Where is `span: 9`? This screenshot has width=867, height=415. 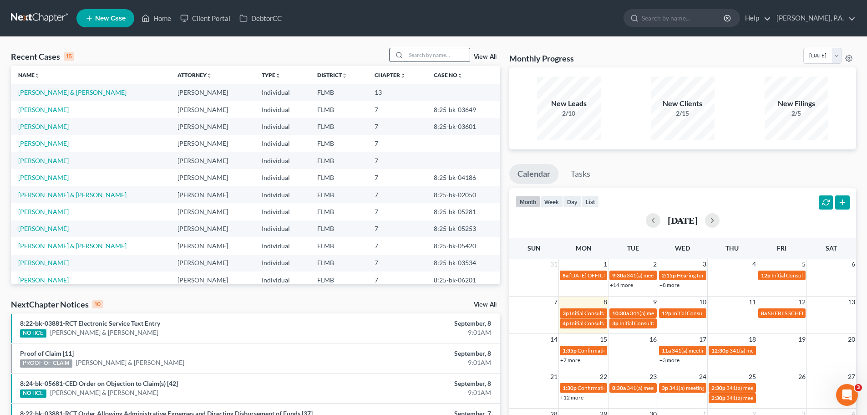
span: 9 is located at coordinates (655, 302).